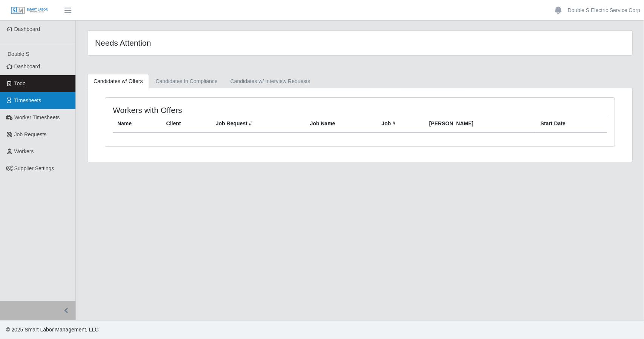 The height and width of the screenshot is (339, 644). Describe the element at coordinates (24, 151) in the screenshot. I see `span: Workers` at that location.